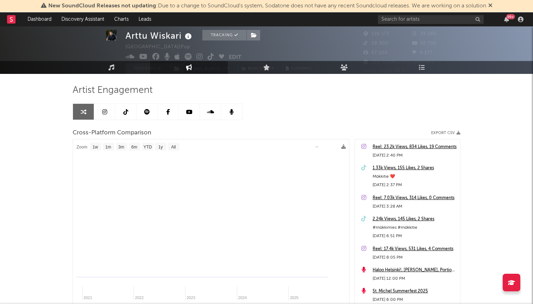 The image size is (533, 304). I want to click on button: Export CSV, so click(445, 133).